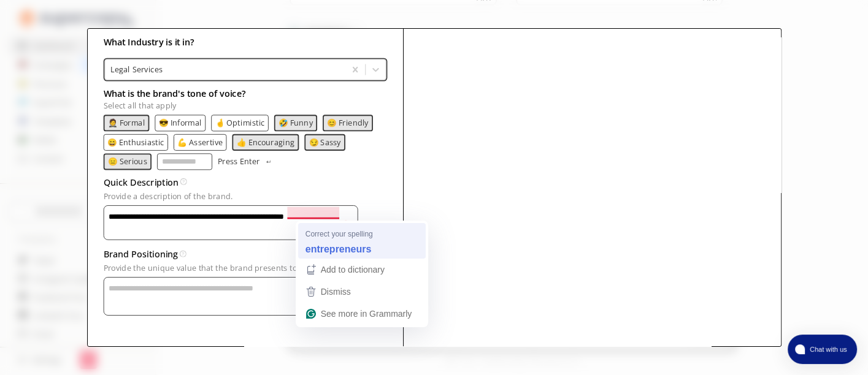 The width and height of the screenshot is (868, 375). I want to click on textarea: textarea-textarea, so click(245, 296).